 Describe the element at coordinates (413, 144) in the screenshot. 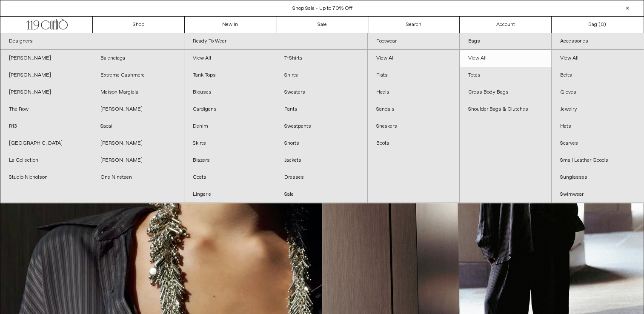

I see `a: Boots` at that location.